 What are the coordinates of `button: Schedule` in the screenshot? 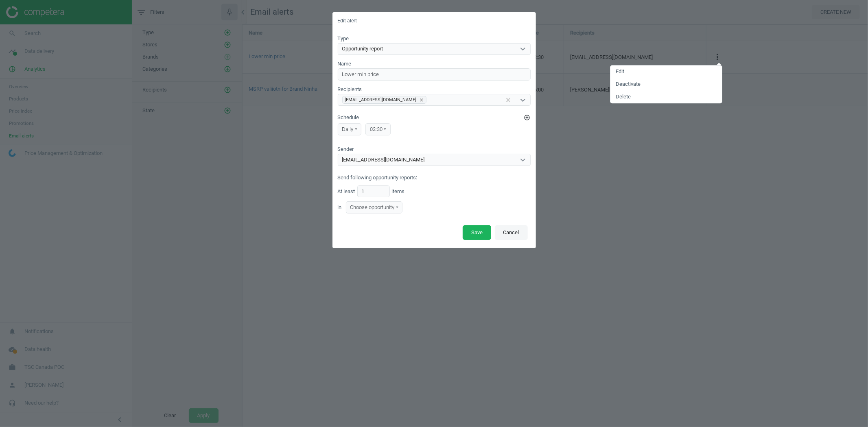 It's located at (527, 118).